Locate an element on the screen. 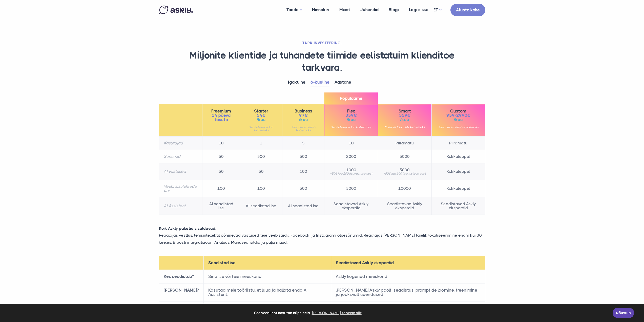 The width and height of the screenshot is (644, 322). td: Askly kogenud meeskond is located at coordinates (408, 276).